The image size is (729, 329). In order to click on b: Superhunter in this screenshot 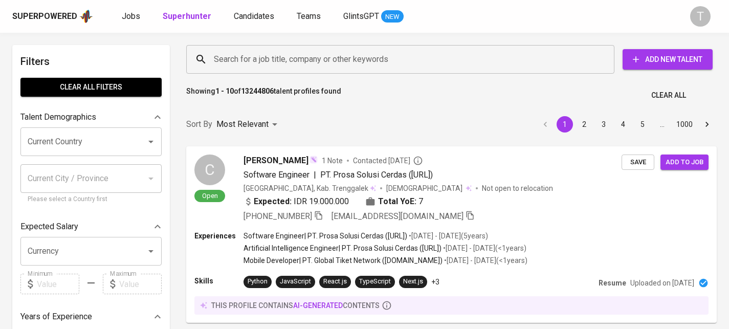, I will do `click(187, 16)`.